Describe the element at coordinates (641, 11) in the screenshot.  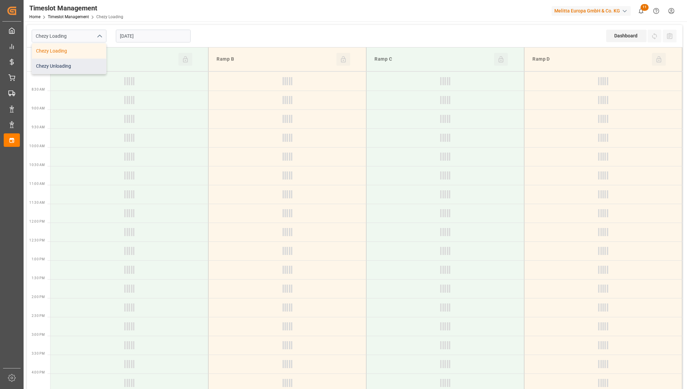
I see `button: show 11 new notifications` at that location.